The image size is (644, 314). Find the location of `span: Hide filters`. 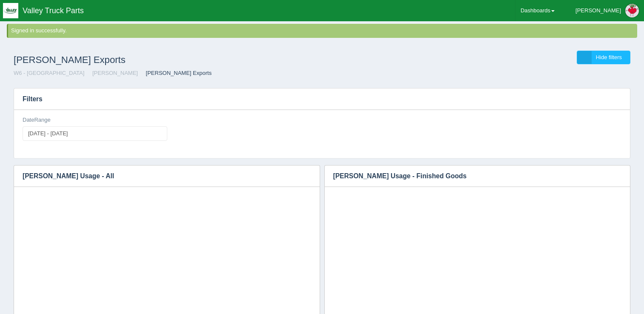

span: Hide filters is located at coordinates (609, 57).